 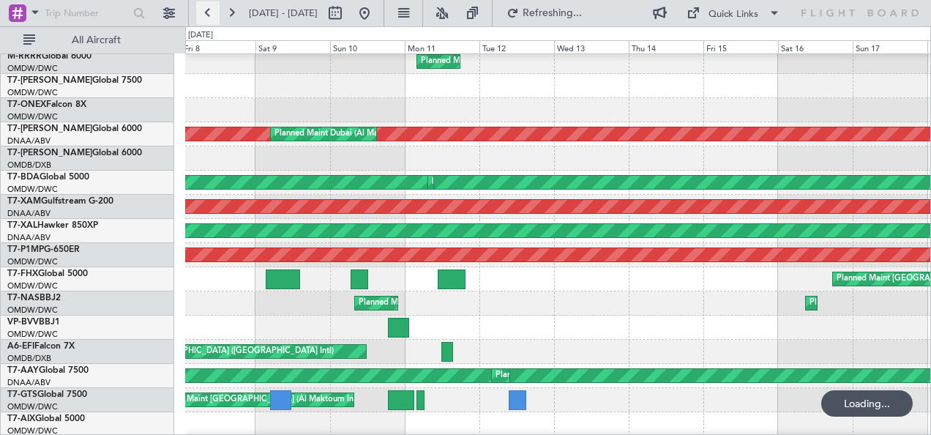 I want to click on span: T7-GTS, so click(x=22, y=395).